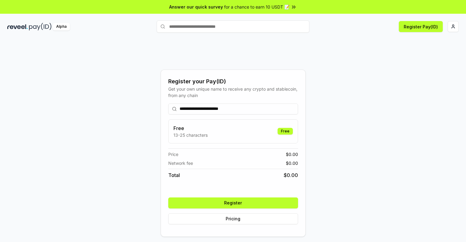 Image resolution: width=466 pixels, height=242 pixels. What do you see at coordinates (233, 203) in the screenshot?
I see `button: Register` at bounding box center [233, 203].